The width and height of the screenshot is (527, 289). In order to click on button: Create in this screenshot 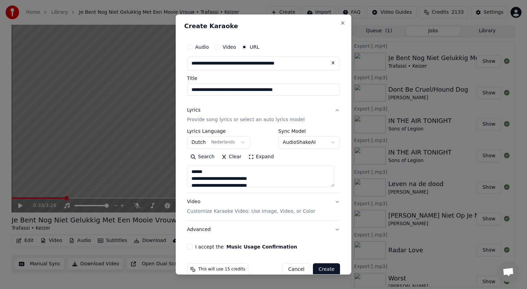, I will do `click(326, 269)`.